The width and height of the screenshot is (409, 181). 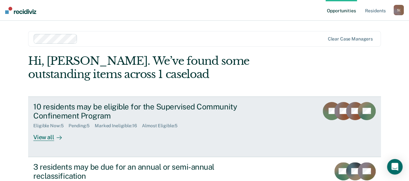 I want to click on button: S(, so click(x=399, y=10).